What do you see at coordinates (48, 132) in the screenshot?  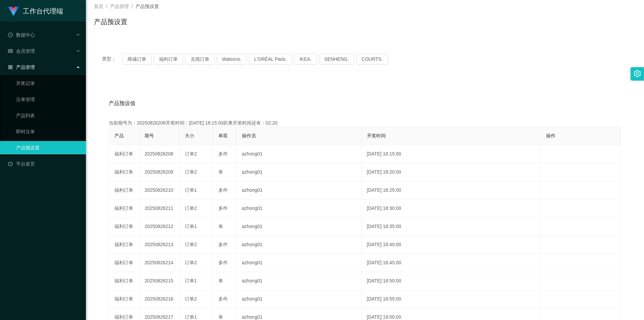 I see `a: 即时注单` at bounding box center [48, 132].